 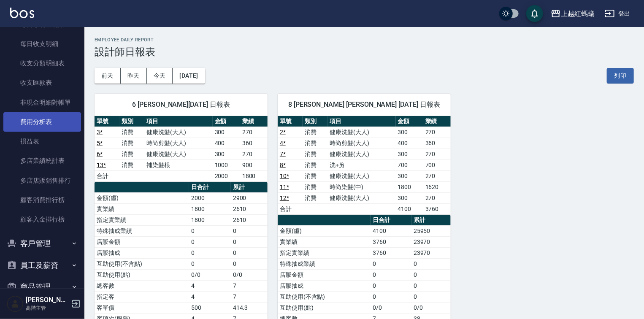 What do you see at coordinates (42, 142) in the screenshot?
I see `a: 損益表` at bounding box center [42, 142].